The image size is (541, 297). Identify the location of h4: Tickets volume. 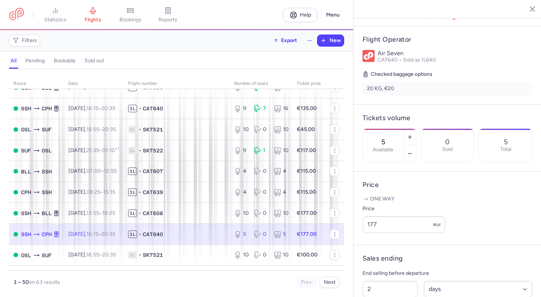
(447, 118).